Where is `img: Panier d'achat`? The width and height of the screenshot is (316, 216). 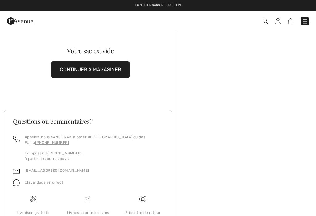
img: Panier d'achat is located at coordinates (291, 21).